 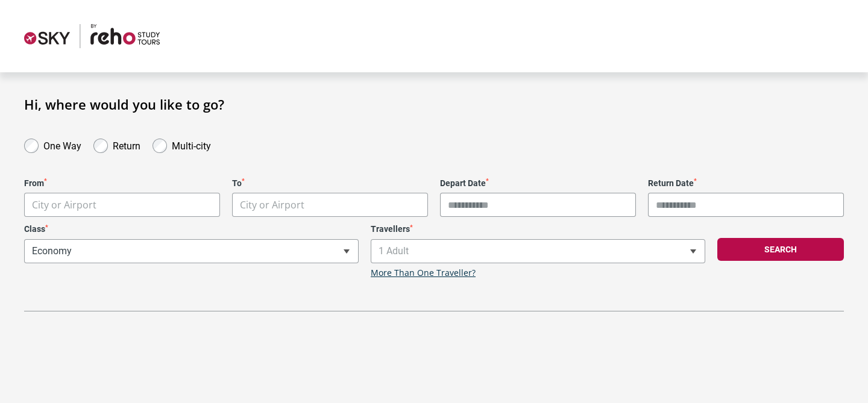 What do you see at coordinates (62, 144) in the screenshot?
I see `label: One Way` at bounding box center [62, 144].